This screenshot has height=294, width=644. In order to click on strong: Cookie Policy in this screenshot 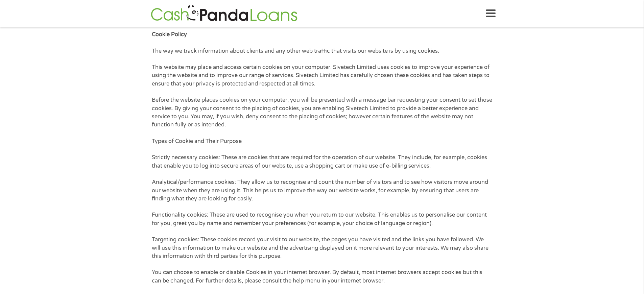, I will do `click(170, 35)`.